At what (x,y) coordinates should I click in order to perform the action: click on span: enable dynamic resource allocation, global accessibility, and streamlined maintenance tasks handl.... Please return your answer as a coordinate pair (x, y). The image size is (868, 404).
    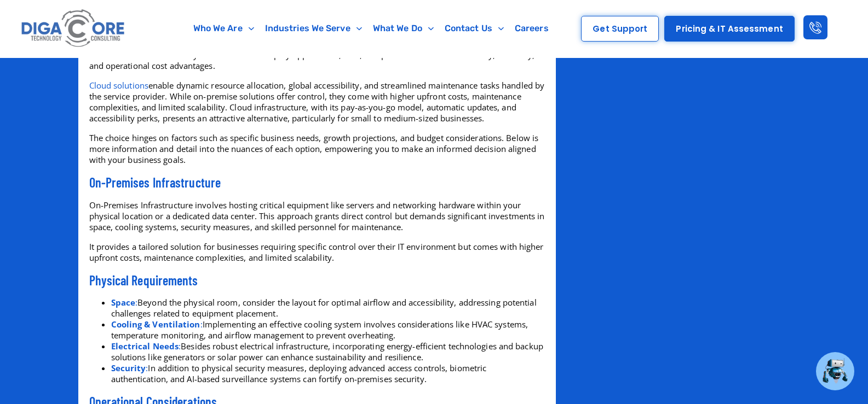
    Looking at the image, I should click on (317, 102).